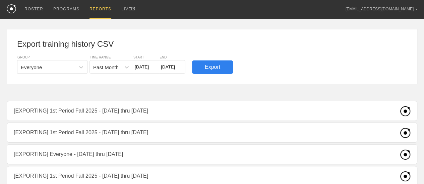  Describe the element at coordinates (52, 57) in the screenshot. I see `div: GROUP` at that location.